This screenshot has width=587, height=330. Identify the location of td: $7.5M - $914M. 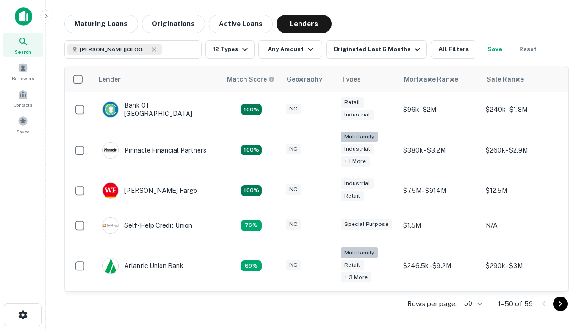
(440, 191).